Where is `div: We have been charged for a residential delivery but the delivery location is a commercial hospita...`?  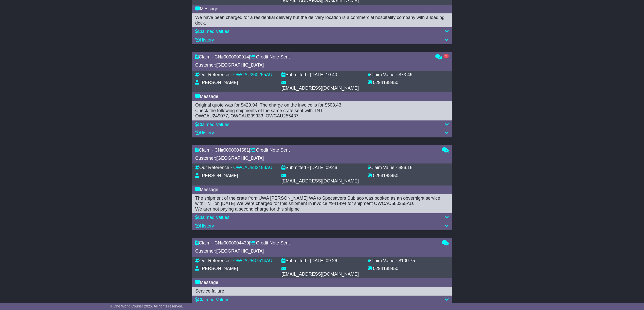 div: We have been charged for a residential delivery but the delivery location is a commercial hospita... is located at coordinates (322, 20).